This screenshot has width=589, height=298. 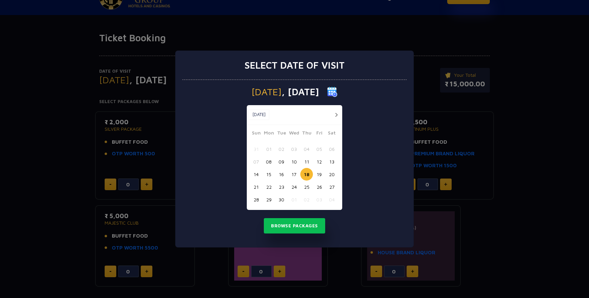 I want to click on button: 18, so click(x=306, y=174).